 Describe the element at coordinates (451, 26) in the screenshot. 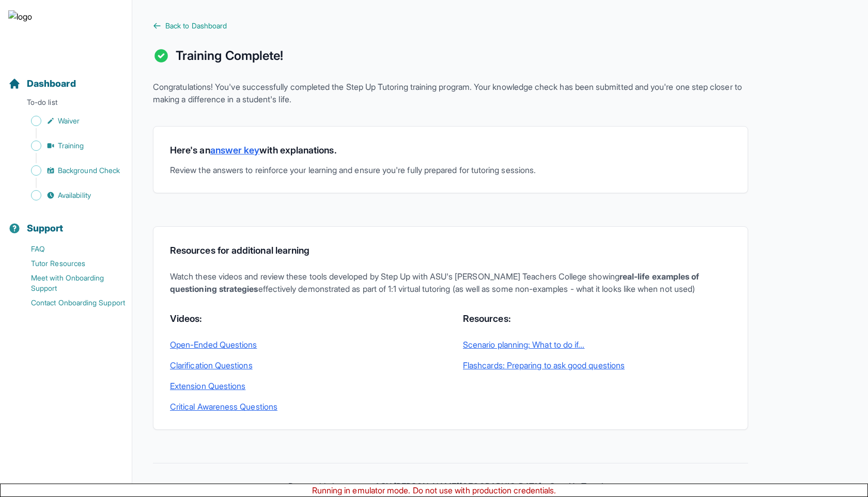

I see `a: Back to Dashboard` at that location.